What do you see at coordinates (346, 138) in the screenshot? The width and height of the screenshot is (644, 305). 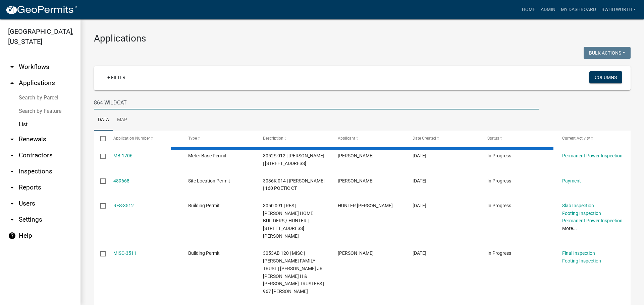 I see `span: Applicant` at bounding box center [346, 138].